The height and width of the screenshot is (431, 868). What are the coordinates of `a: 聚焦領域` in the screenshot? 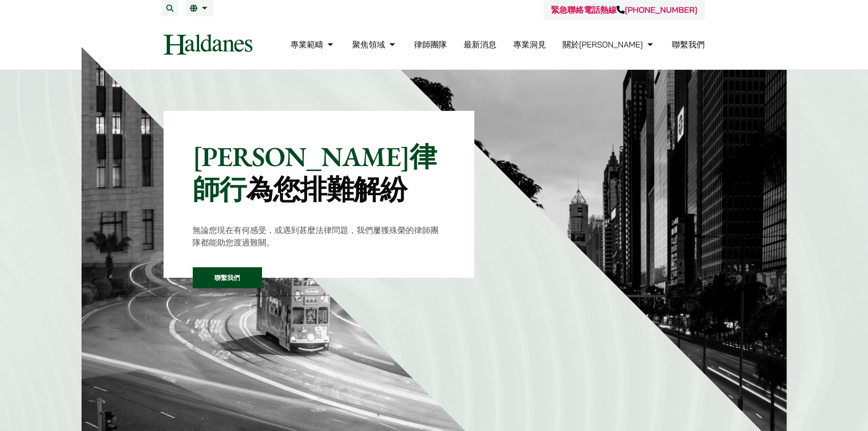 It's located at (374, 44).